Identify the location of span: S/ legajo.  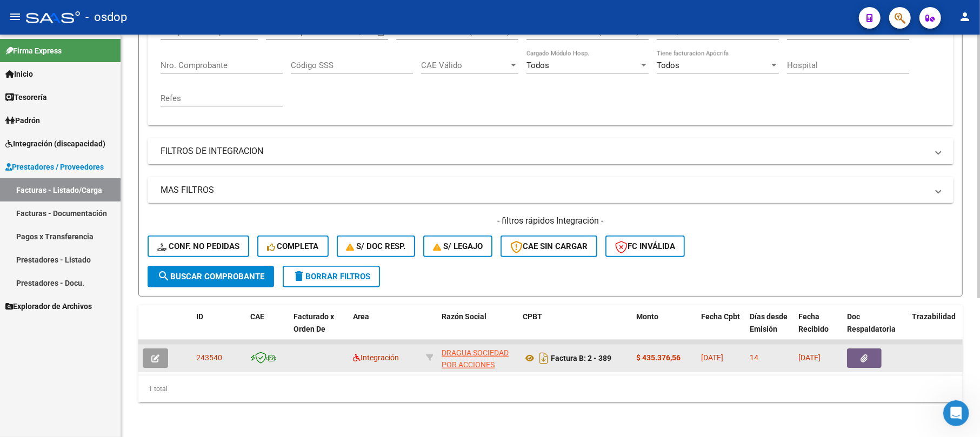
(458, 246).